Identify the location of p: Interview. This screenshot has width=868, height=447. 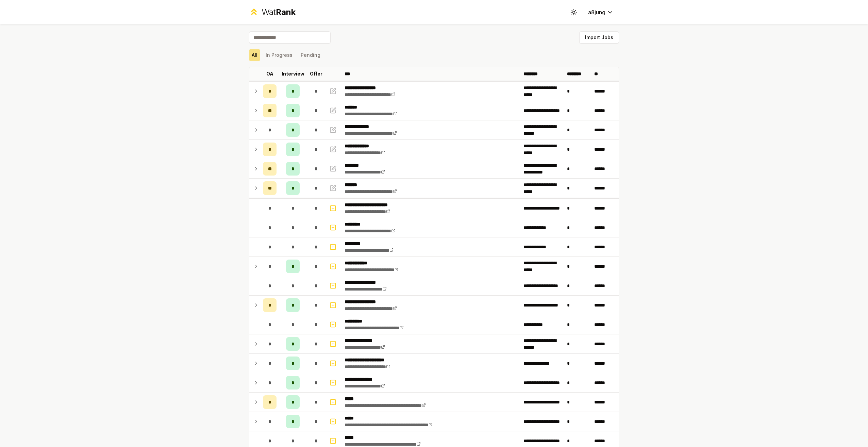
(293, 74).